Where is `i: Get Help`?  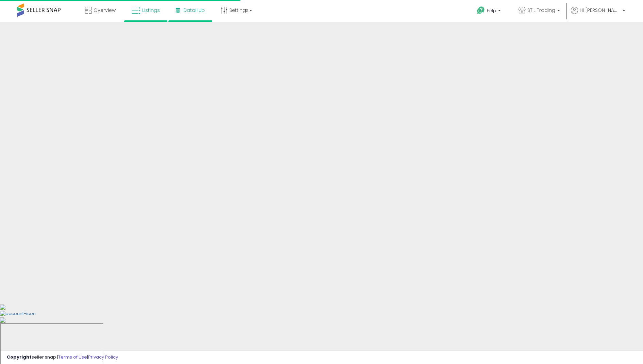
i: Get Help is located at coordinates (481, 10).